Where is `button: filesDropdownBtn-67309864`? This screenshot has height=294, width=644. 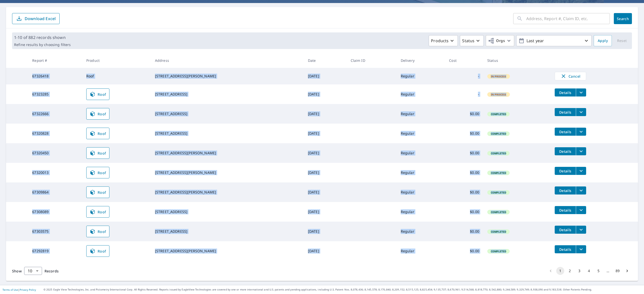 button: filesDropdownBtn-67309864 is located at coordinates (581, 190).